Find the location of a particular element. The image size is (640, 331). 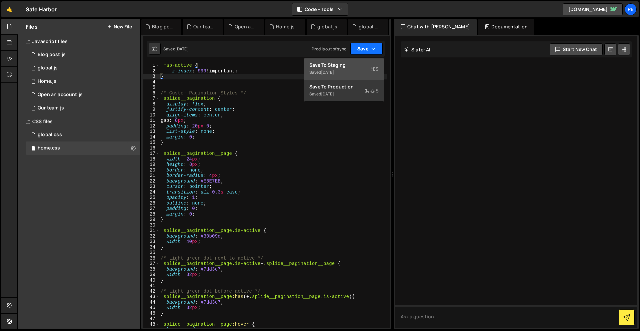

div: 10 is located at coordinates (151, 115).